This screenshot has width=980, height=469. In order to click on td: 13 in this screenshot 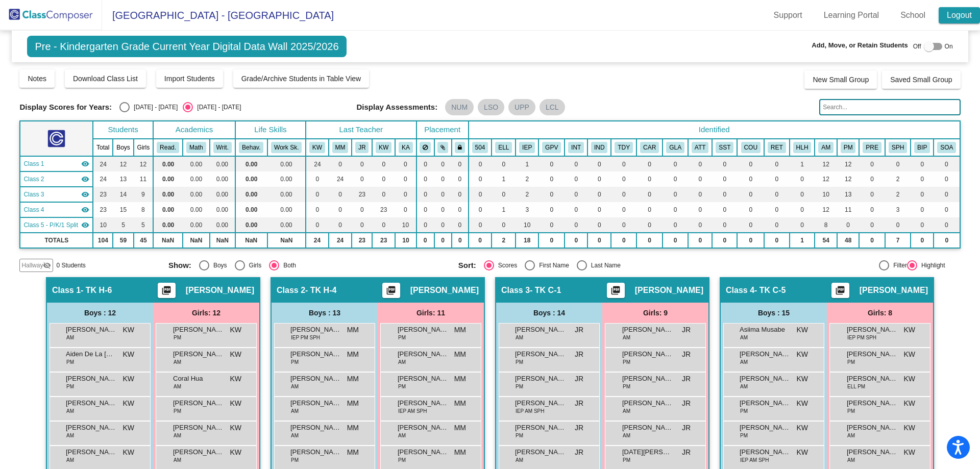, I will do `click(848, 194)`.